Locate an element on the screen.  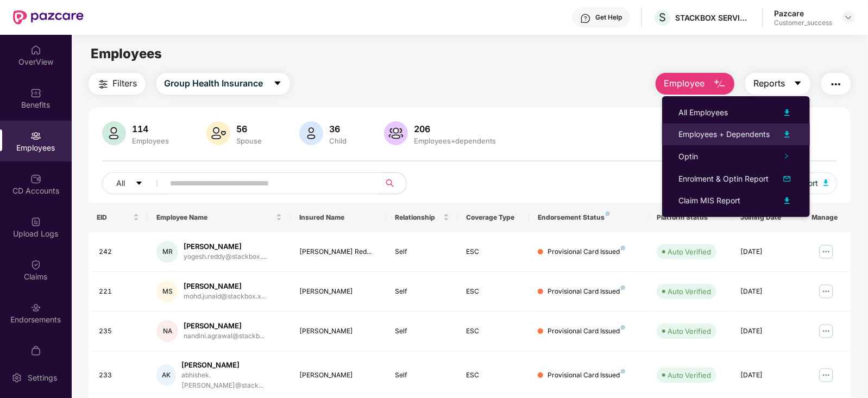
div: Platform Status is located at coordinates (689, 217).